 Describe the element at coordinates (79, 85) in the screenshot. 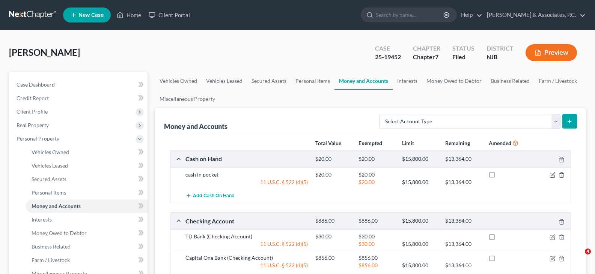

I see `a: Case Dashboard` at that location.